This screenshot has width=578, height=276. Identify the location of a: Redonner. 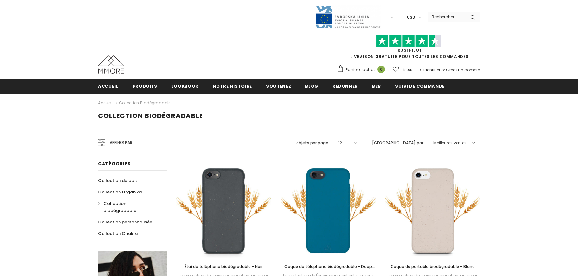
(345, 86).